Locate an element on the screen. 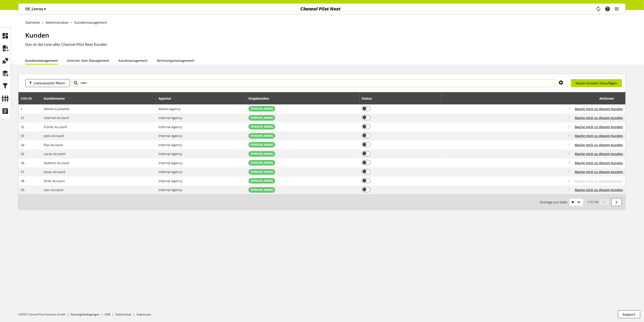  small: 1-10 / 96 is located at coordinates (569, 202).